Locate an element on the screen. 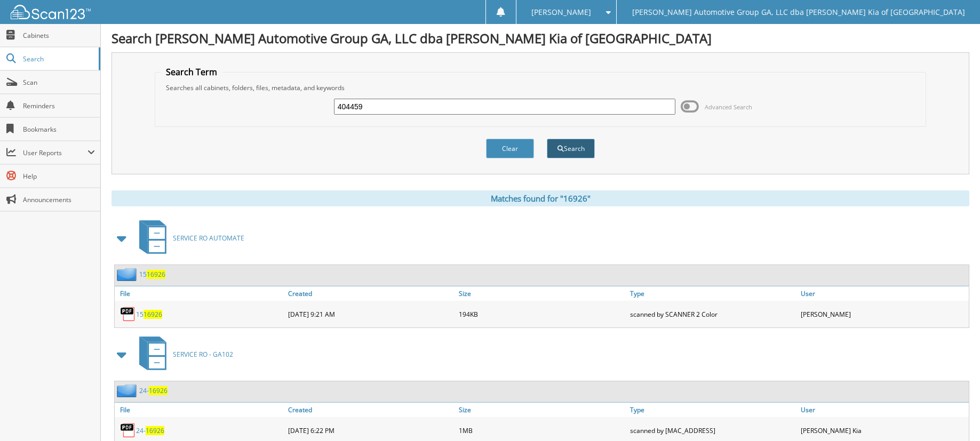 The width and height of the screenshot is (980, 441). div: 194KB is located at coordinates (542, 314).